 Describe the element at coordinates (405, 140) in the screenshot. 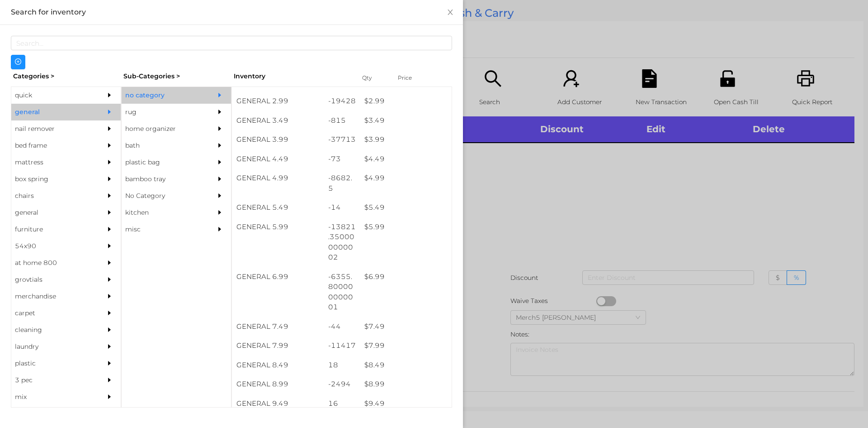

I see `div: $ 3.99` at that location.